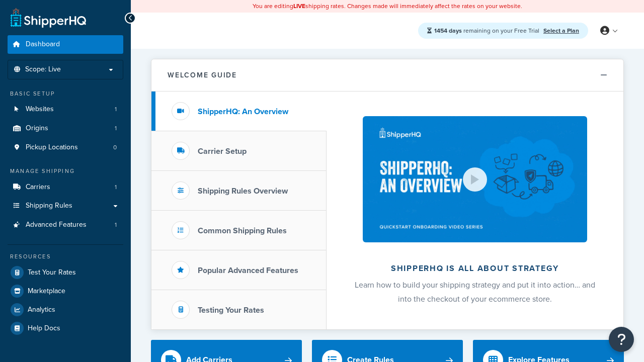 The width and height of the screenshot is (644, 362). I want to click on a: Dashboard, so click(65, 45).